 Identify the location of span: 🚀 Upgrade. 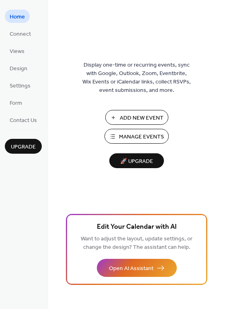
(137, 161).